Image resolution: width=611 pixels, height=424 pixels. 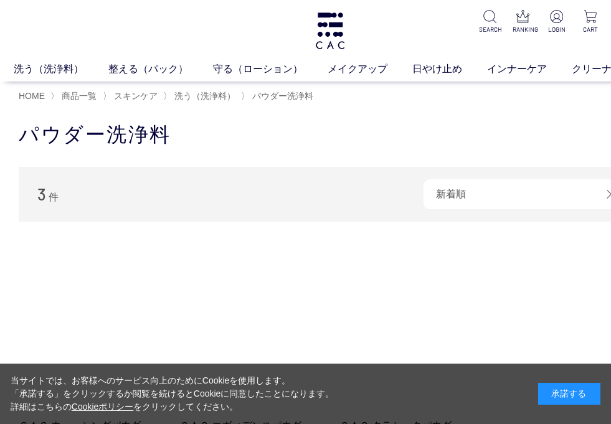 I want to click on div: 当サイトでは、お客様へのサービス向上のためにCookieを使用します。 「承諾する」をクリックするか閲覧を続けるとCookieに同意したことになります。 詳細はこちらの をクリックしてください。, so click(x=173, y=394).